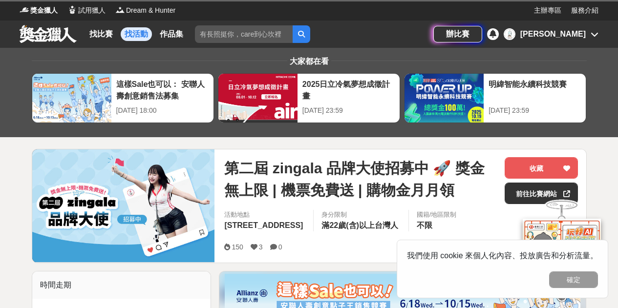 The image size is (618, 308). Describe the element at coordinates (92, 10) in the screenshot. I see `span: 試用獵人` at that location.